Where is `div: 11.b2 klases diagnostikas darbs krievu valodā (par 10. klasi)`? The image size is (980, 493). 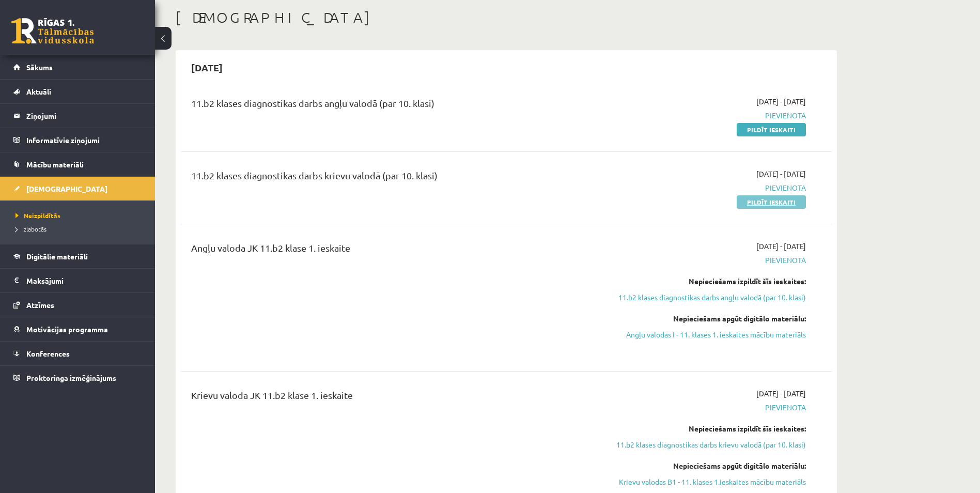 div: 11.b2 klases diagnostikas darbs krievu valodā (par 10. klasi) is located at coordinates (393, 178).